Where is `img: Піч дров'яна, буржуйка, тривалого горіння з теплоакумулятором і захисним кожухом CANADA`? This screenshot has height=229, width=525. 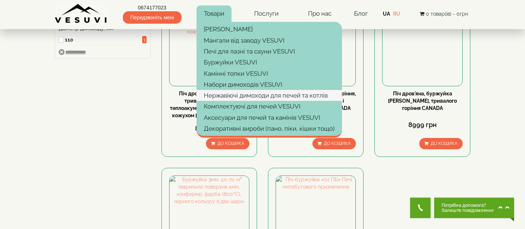
img: Піч дров'яна, буржуйка, тривалого горіння з теплоакумулятором і захисним кожухом CANADA is located at coordinates (209, 46).